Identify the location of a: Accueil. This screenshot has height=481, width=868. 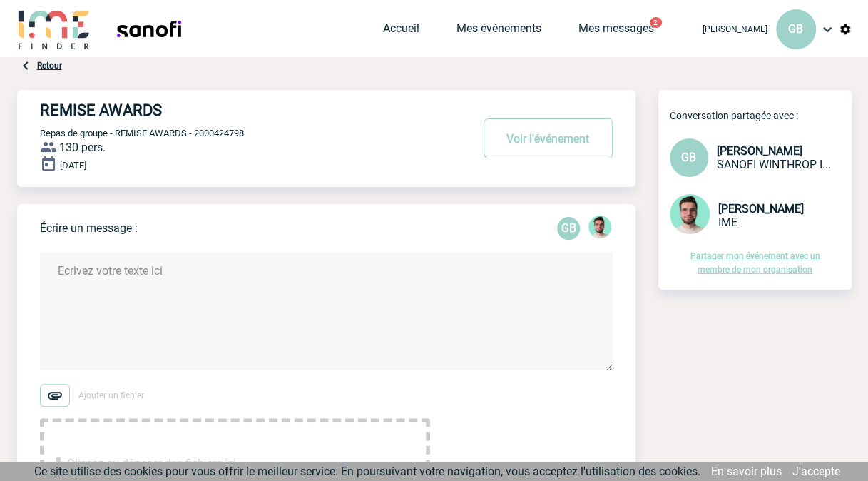
(401, 31).